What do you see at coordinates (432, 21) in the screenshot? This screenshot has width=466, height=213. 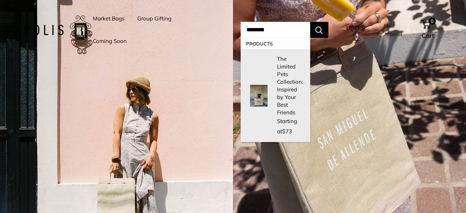 I see `span: 0` at bounding box center [432, 21].